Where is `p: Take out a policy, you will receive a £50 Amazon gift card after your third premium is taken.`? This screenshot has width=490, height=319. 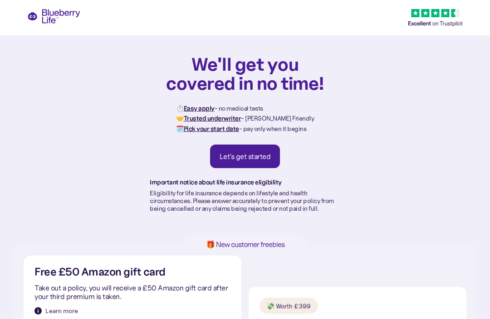 p: Take out a policy, you will receive a £50 Amazon gift card after your third premium is taken. is located at coordinates (132, 292).